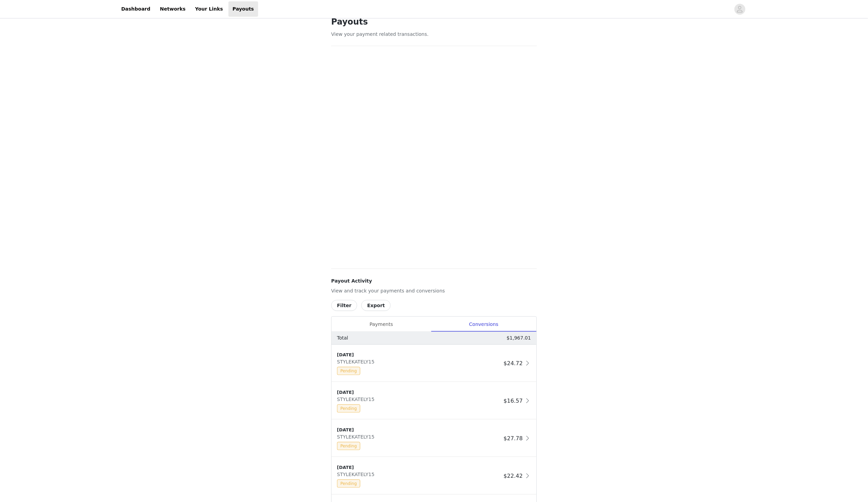 This screenshot has height=502, width=868. What do you see at coordinates (172, 9) in the screenshot?
I see `a: Networks` at bounding box center [172, 9].